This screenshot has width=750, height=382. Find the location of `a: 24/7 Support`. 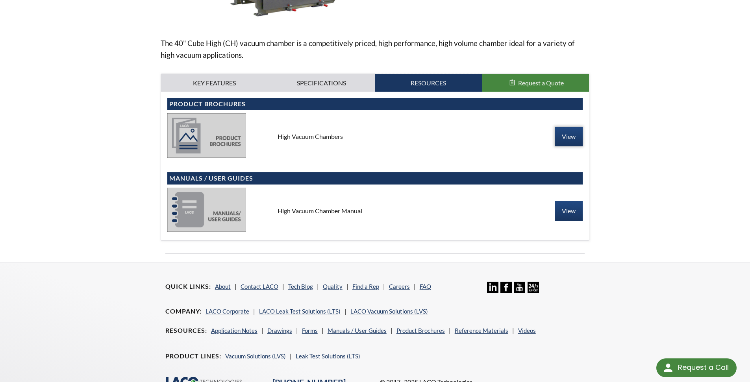

a: 24/7 Support is located at coordinates (533, 291).